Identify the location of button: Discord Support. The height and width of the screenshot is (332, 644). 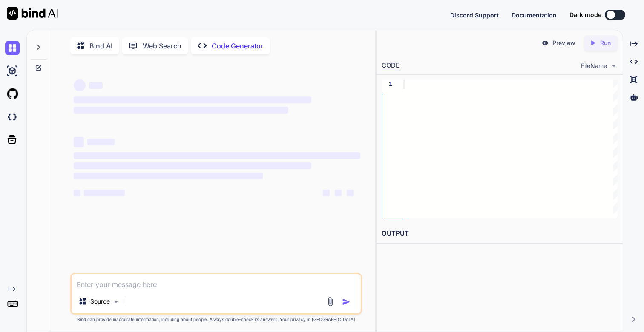
(475, 15).